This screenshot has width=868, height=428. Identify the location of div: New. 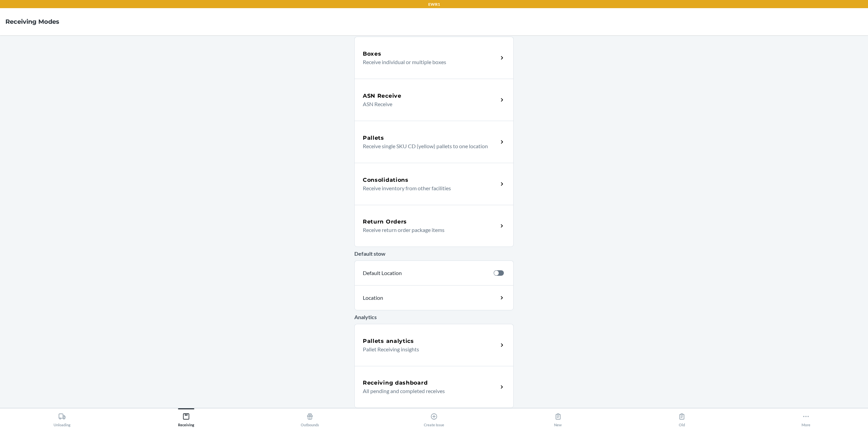
(558, 419).